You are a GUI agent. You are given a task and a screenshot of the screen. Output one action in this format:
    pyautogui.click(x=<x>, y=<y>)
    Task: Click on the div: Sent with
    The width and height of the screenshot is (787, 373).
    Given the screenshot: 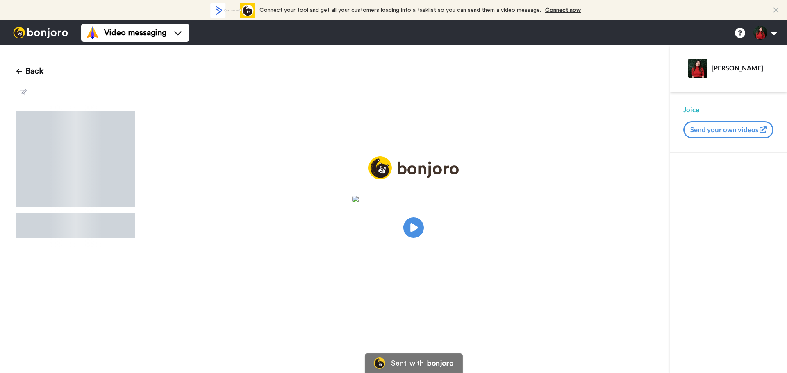 What is the action you would take?
    pyautogui.click(x=407, y=363)
    